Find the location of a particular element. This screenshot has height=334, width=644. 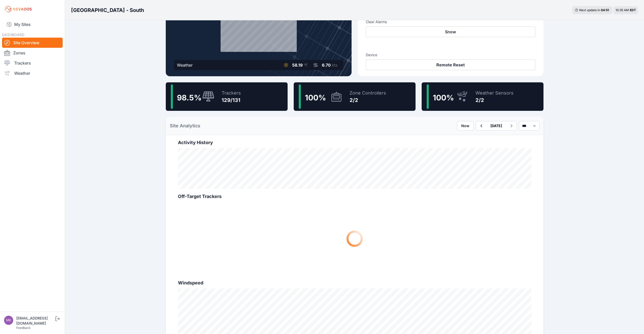

a: Weather is located at coordinates (32, 73).